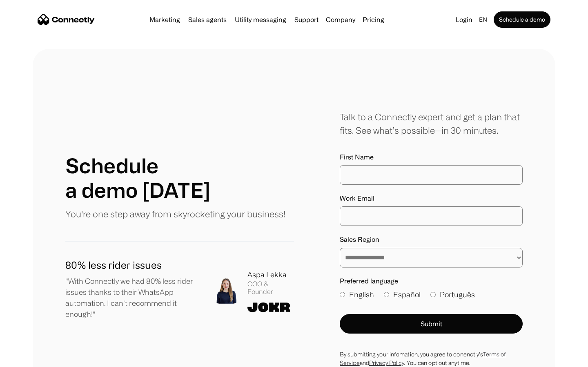 Image resolution: width=588 pixels, height=367 pixels. What do you see at coordinates (132, 265) in the screenshot?
I see `h1: 80% less rider issues` at bounding box center [132, 265].